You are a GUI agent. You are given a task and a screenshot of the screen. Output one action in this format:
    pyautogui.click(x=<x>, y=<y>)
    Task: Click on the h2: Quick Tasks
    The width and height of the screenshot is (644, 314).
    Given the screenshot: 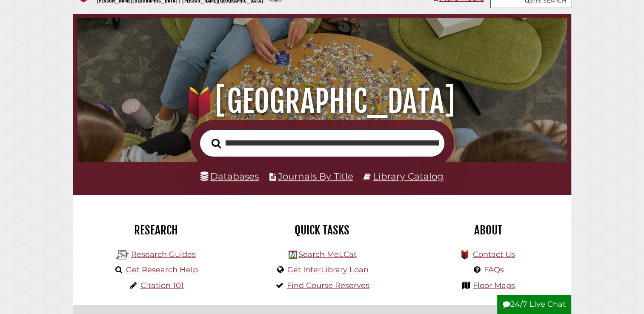 What is the action you would take?
    pyautogui.click(x=322, y=230)
    